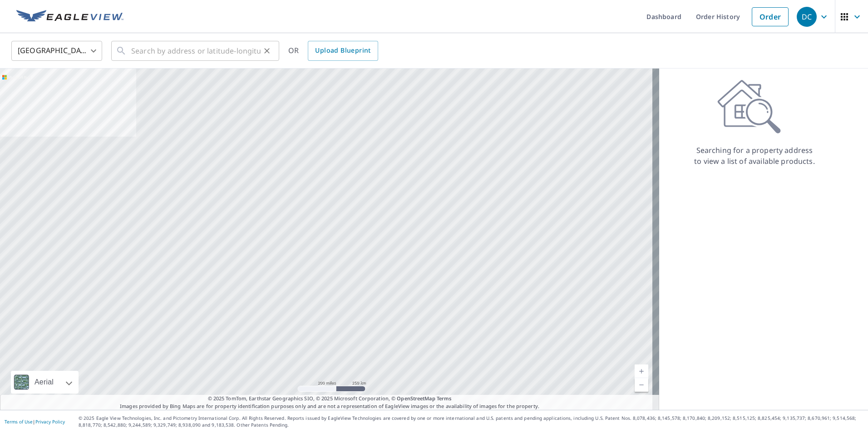 This screenshot has height=433, width=868. I want to click on input: Search by address or latitude-longitude, so click(196, 51).